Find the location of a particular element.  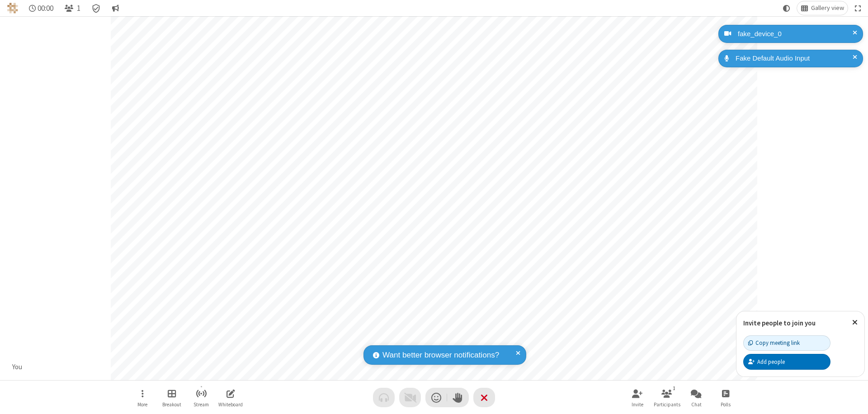

span: Polls is located at coordinates (725, 404).